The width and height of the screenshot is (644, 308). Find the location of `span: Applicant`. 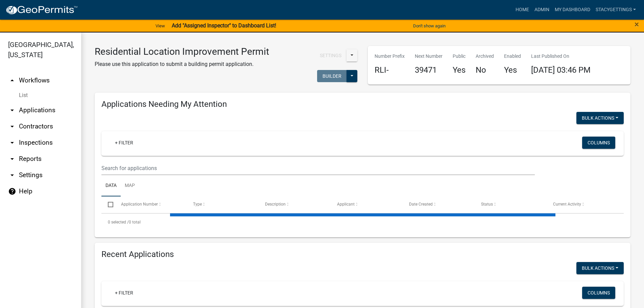

span: Applicant is located at coordinates (346, 204).